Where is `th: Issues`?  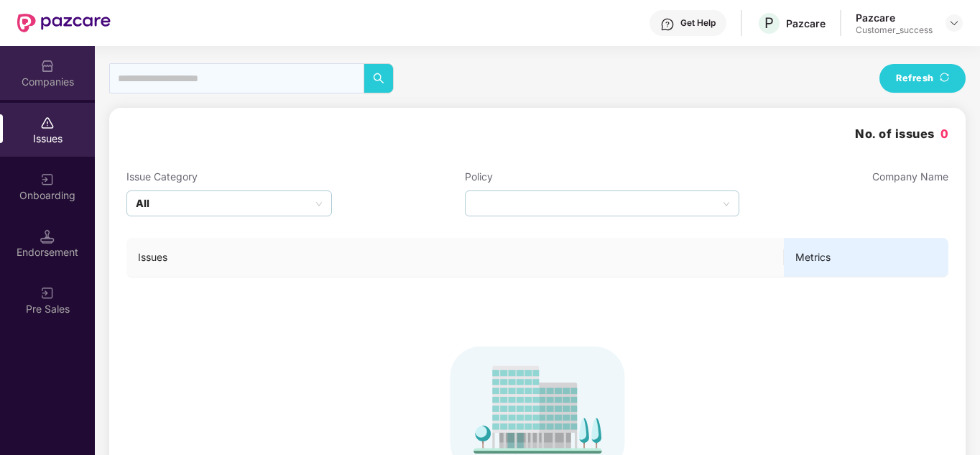 th: Issues is located at coordinates (455, 257).